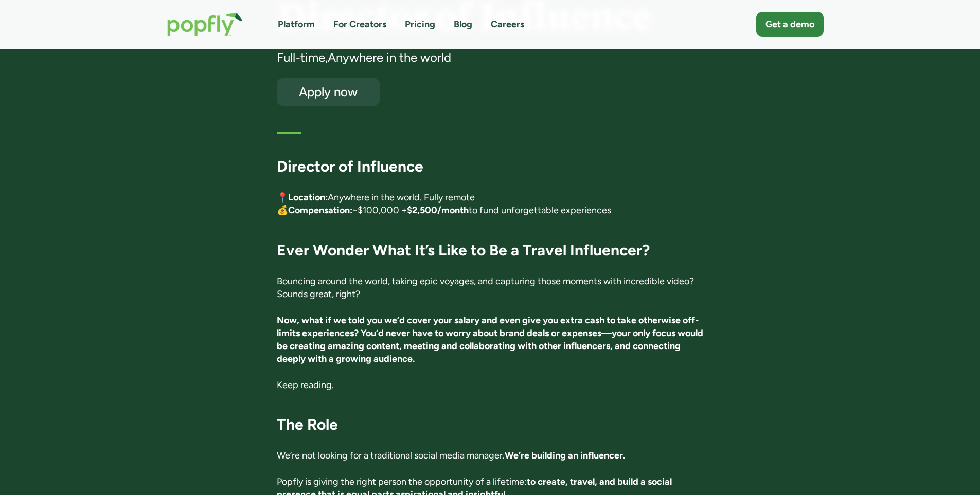 The width and height of the screenshot is (980, 495). Describe the element at coordinates (463, 24) in the screenshot. I see `a: Blog` at that location.